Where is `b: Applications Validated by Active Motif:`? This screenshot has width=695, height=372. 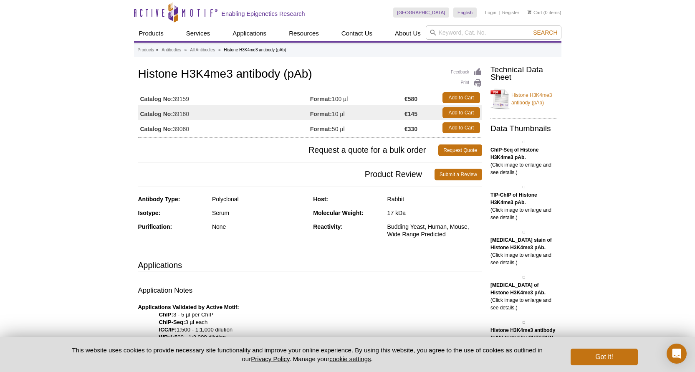
b: Applications Validated by Active Motif: is located at coordinates (189, 307).